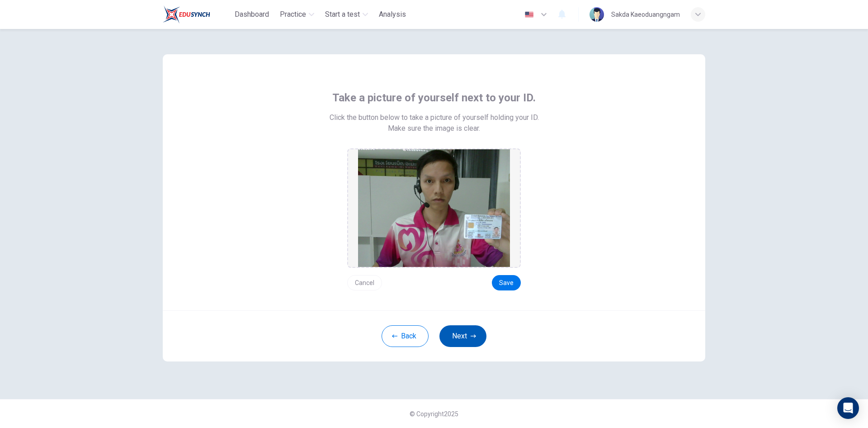 The width and height of the screenshot is (868, 428). I want to click on img: Train Test logo, so click(186, 14).